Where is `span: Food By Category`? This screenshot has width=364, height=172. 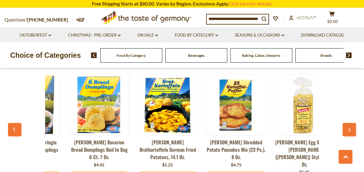 span: Food By Category is located at coordinates (131, 55).